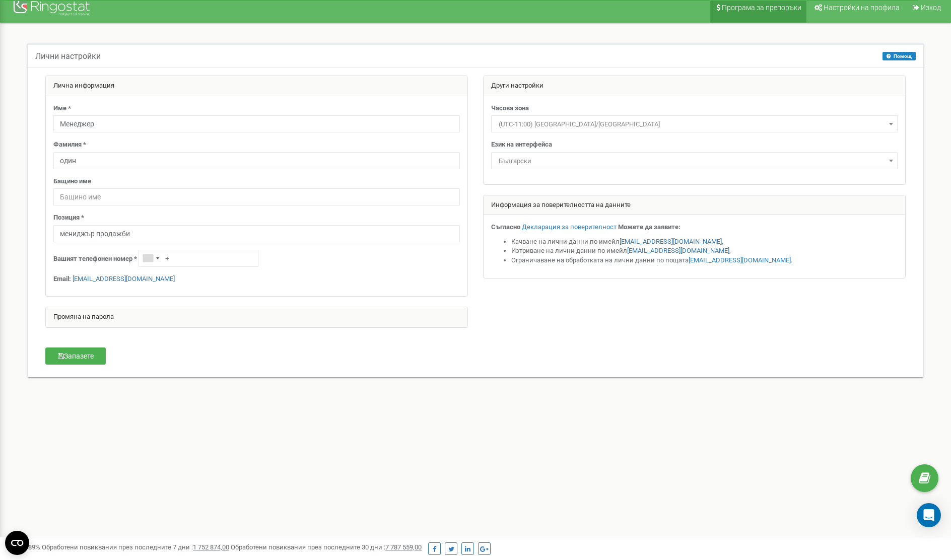 The image size is (951, 560). Describe the element at coordinates (62, 279) in the screenshot. I see `strong: Email:` at that location.